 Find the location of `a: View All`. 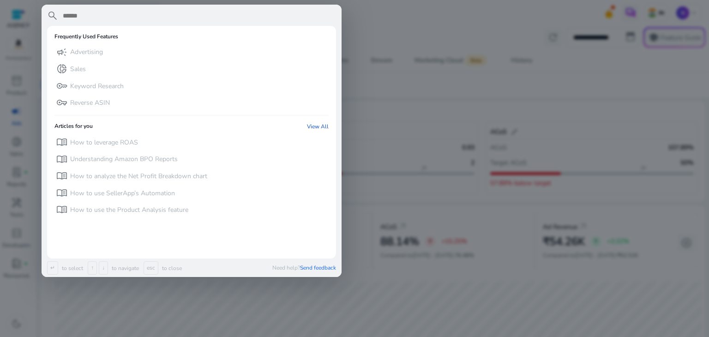

a: View All is located at coordinates (318, 127).